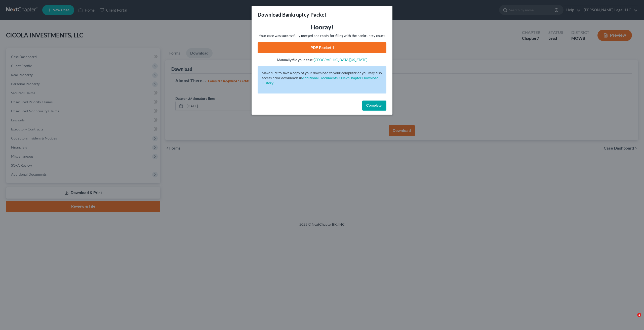 This screenshot has width=644, height=330. I want to click on span: 1, so click(639, 315).